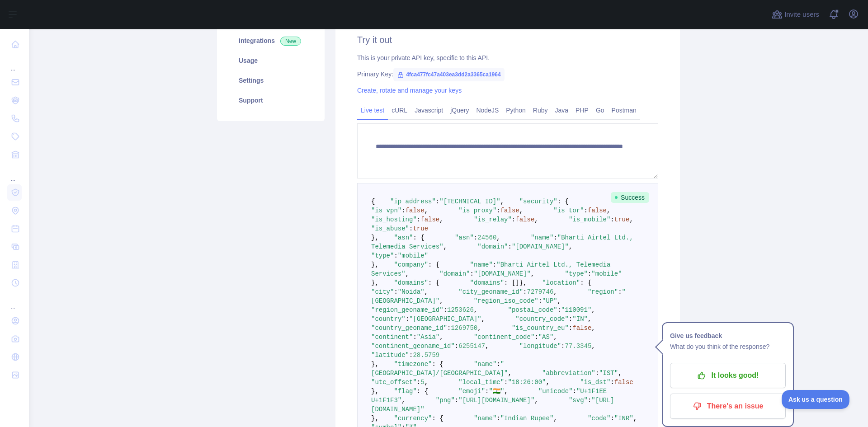  Describe the element at coordinates (562, 111) in the screenshot. I see `a: Java` at that location.